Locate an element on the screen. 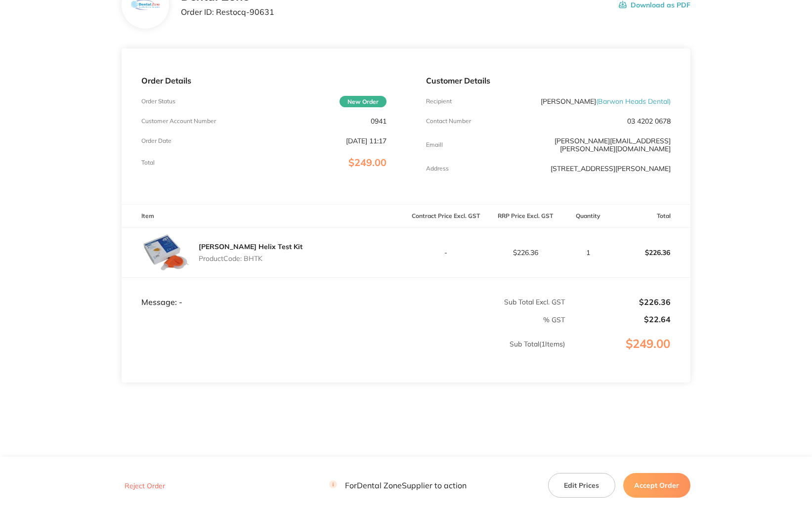  p: 0941 is located at coordinates (378, 121).